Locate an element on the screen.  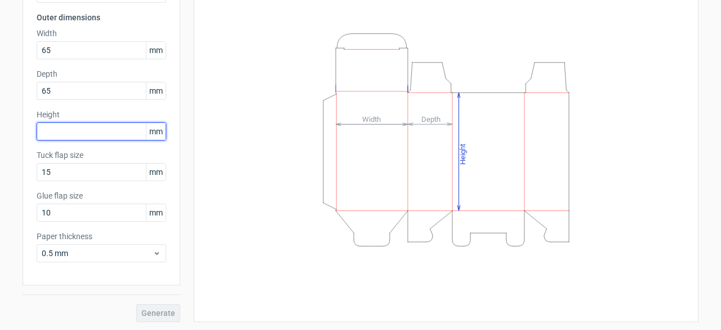
label: Width is located at coordinates (101, 33).